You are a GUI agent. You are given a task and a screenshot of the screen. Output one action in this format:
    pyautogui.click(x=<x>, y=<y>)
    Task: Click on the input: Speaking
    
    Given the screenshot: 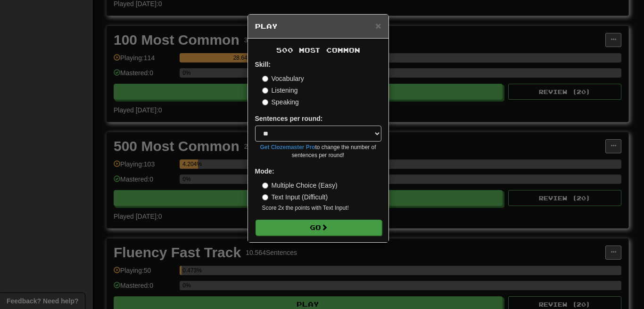 What is the action you would take?
    pyautogui.click(x=265, y=102)
    